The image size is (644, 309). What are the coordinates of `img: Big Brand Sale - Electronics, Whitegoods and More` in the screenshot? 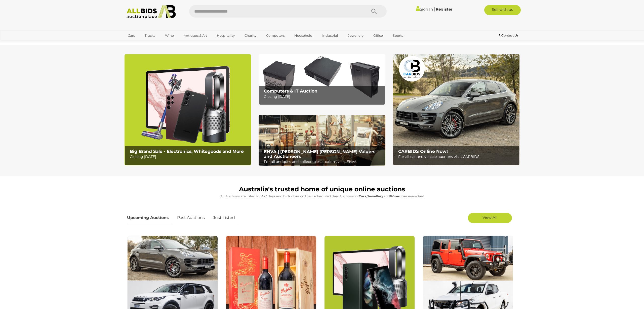 It's located at (188, 110).